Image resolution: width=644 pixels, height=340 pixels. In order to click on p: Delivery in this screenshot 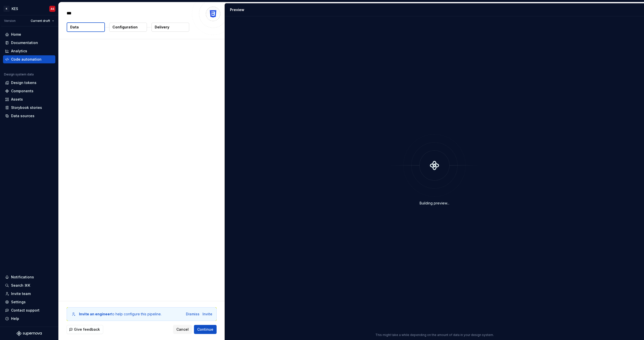, I will do `click(162, 28)`.